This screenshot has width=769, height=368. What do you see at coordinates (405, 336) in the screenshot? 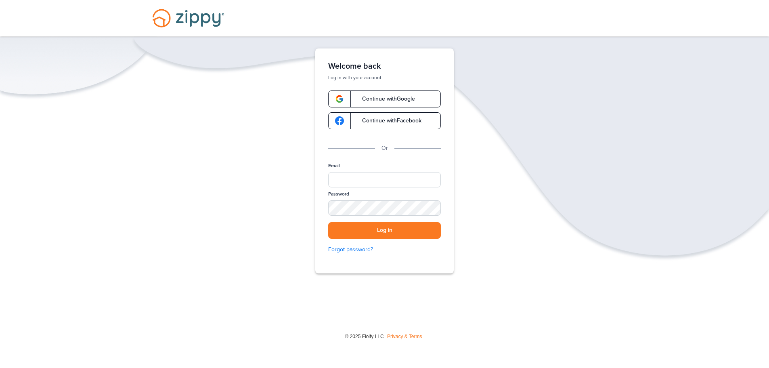
I see `a: Privacy & Terms` at bounding box center [405, 336].